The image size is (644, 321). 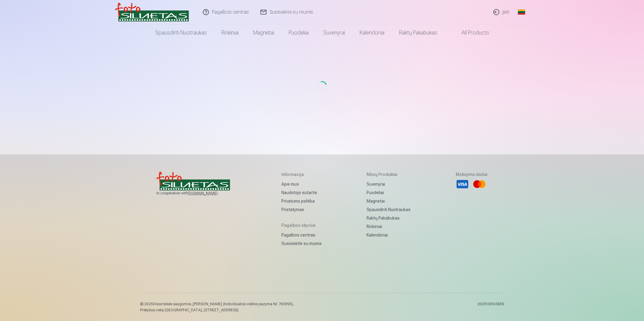 I want to click on h5: Mūsų produktai, so click(x=388, y=175).